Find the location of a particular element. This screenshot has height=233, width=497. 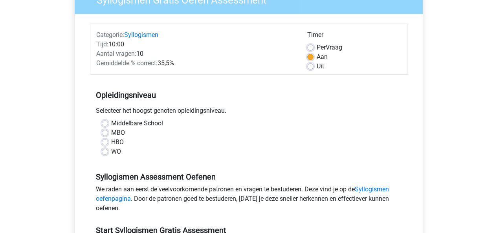

label: Aan is located at coordinates (322, 57).